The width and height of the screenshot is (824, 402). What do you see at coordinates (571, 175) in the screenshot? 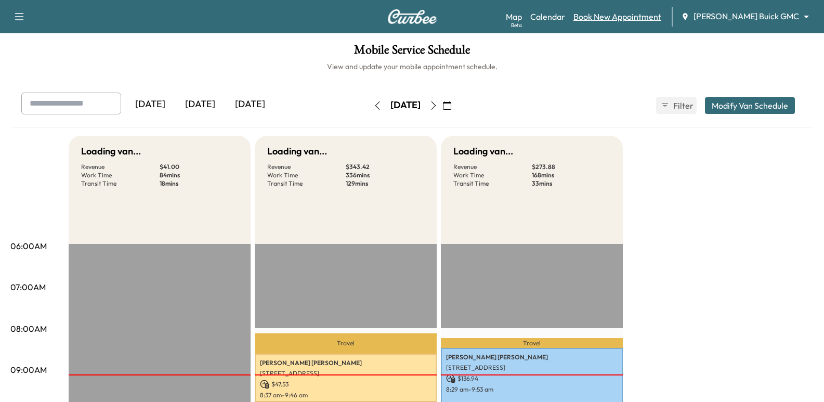
I see `p: 168 mins` at bounding box center [571, 175].